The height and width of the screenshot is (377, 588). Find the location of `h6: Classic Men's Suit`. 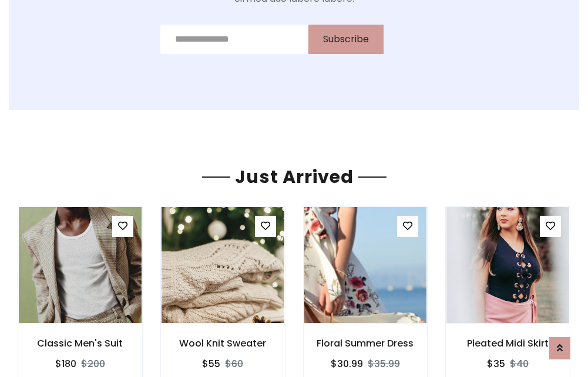

h6: Classic Men's Suit is located at coordinates (80, 343).